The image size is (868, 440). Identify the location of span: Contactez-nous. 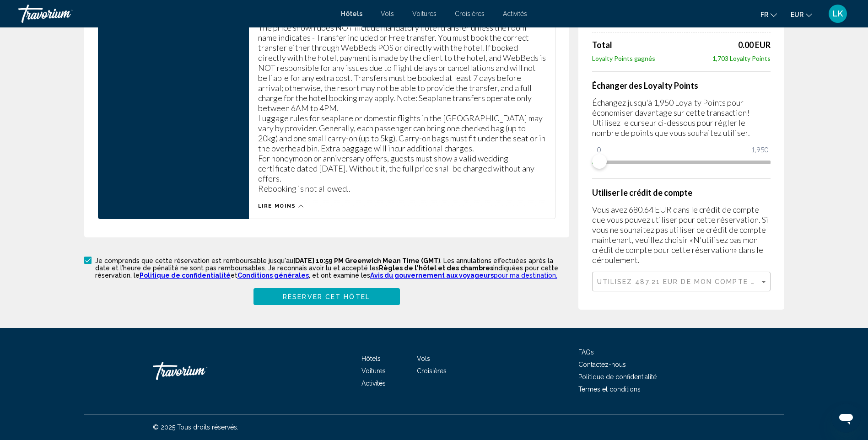
(602, 365).